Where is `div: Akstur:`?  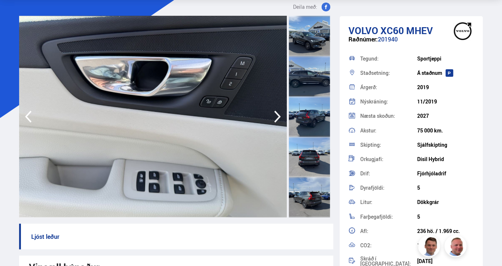 div: Akstur: is located at coordinates (389, 131).